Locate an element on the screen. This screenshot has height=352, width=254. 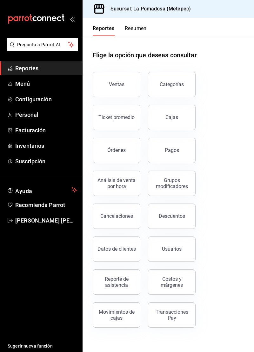
div: Pagos is located at coordinates (171, 150).